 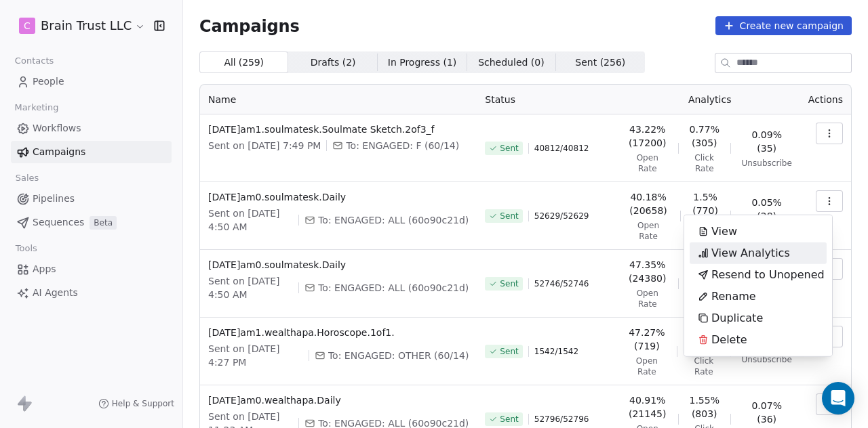 What do you see at coordinates (724, 231) in the screenshot?
I see `span: View` at bounding box center [724, 231].